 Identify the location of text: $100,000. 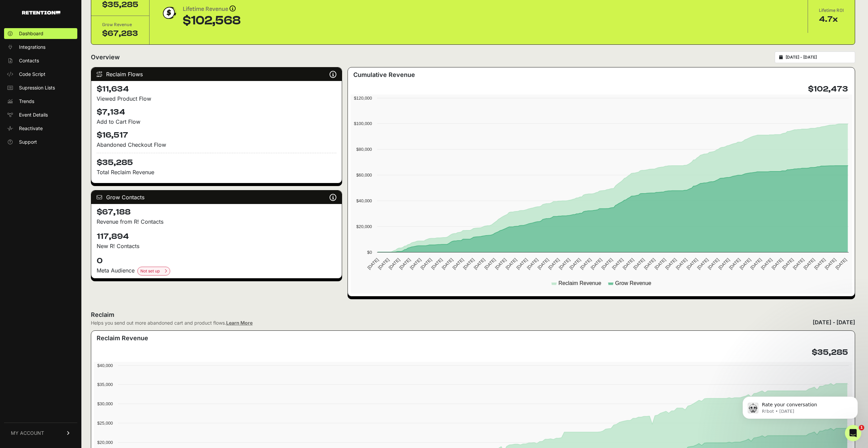
(362, 123).